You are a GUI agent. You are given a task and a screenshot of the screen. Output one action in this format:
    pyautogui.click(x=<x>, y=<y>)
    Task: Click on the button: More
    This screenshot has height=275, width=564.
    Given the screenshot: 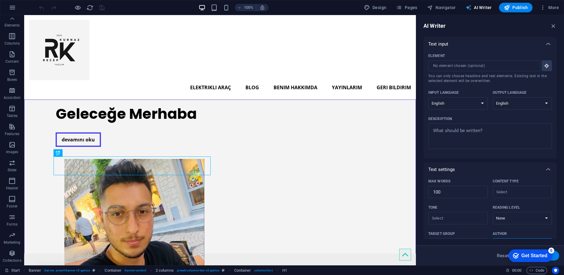 What is the action you would take?
    pyautogui.click(x=549, y=8)
    